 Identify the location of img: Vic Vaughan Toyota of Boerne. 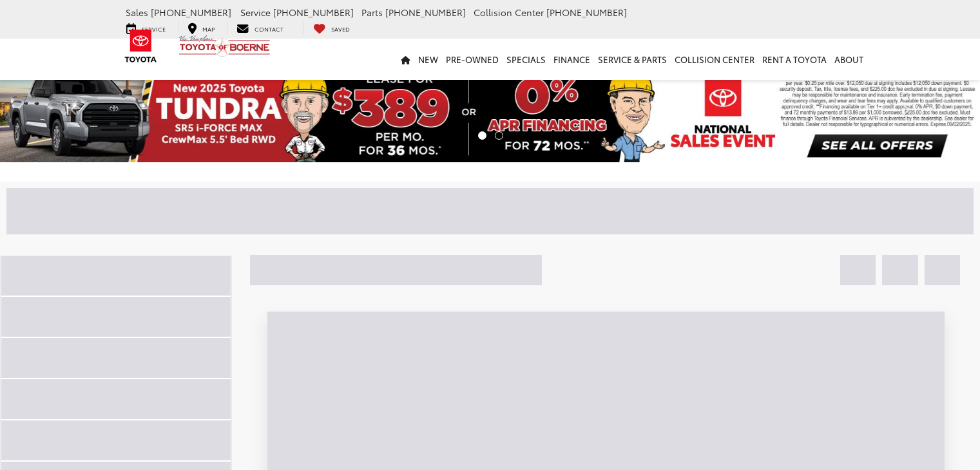
(224, 46).